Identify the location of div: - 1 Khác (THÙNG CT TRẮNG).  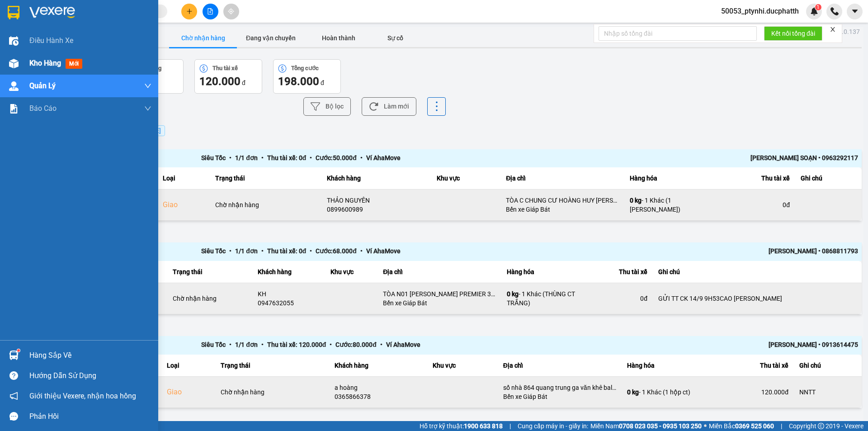
(546, 298).